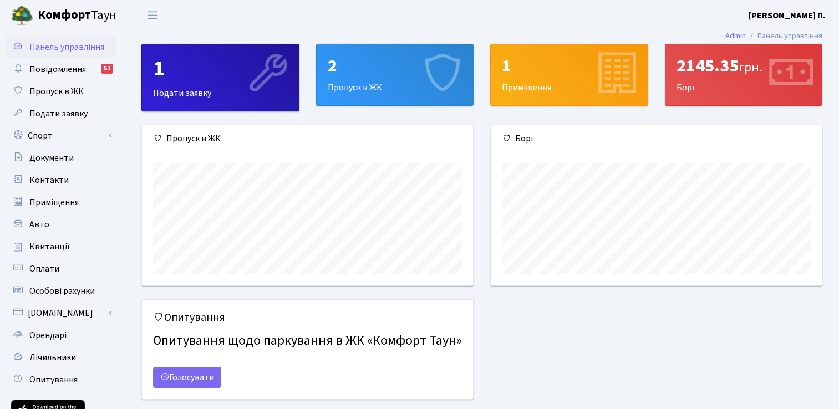 The height and width of the screenshot is (409, 839). I want to click on a: Авто, so click(61, 225).